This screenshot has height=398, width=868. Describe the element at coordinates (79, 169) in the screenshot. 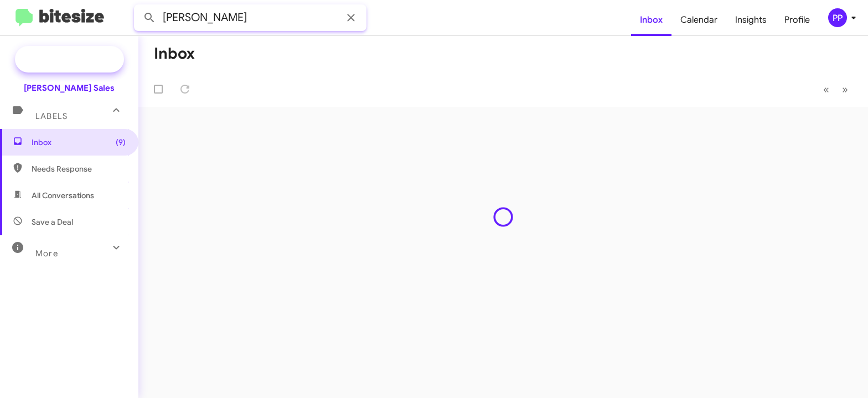

I see `span: Needs Response` at that location.